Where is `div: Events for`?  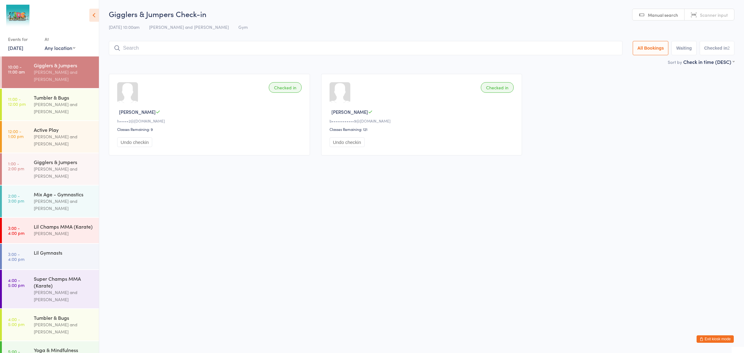
div: Events for is located at coordinates (23, 39).